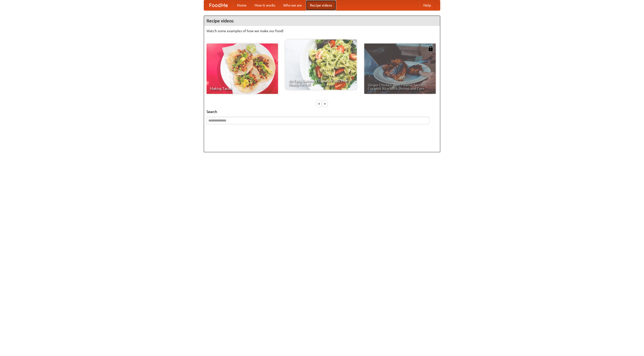 The height and width of the screenshot is (356, 644). Describe the element at coordinates (427, 5) in the screenshot. I see `a: Help` at that location.